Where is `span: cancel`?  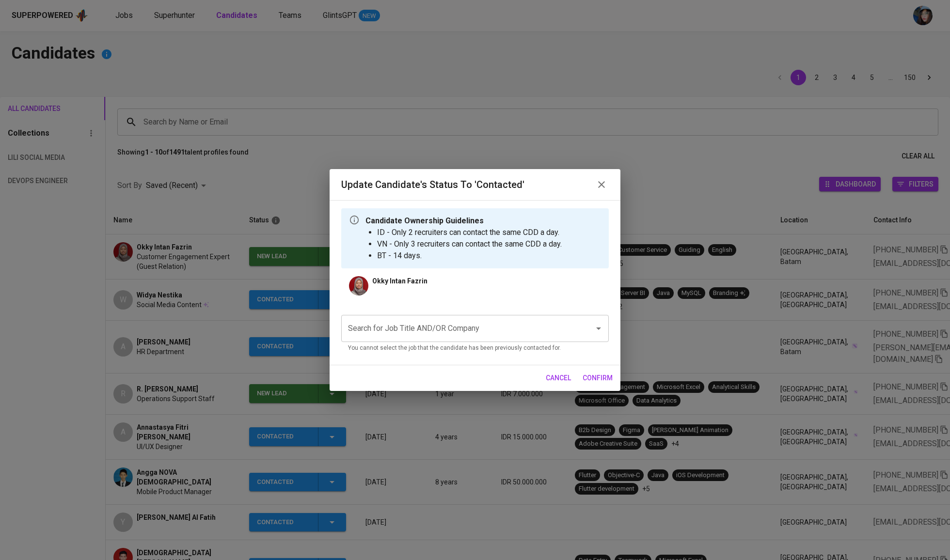
span: cancel is located at coordinates (558, 378).